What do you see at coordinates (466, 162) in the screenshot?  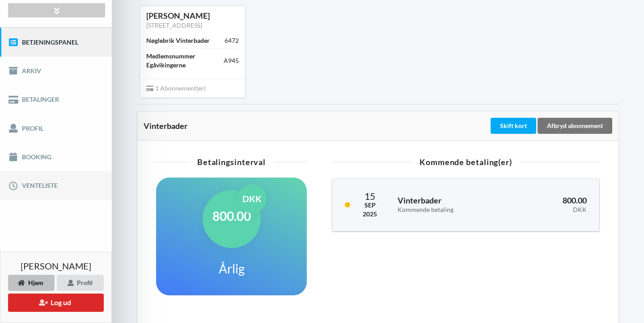 I see `div: Kommende betaling(er)` at bounding box center [466, 162].